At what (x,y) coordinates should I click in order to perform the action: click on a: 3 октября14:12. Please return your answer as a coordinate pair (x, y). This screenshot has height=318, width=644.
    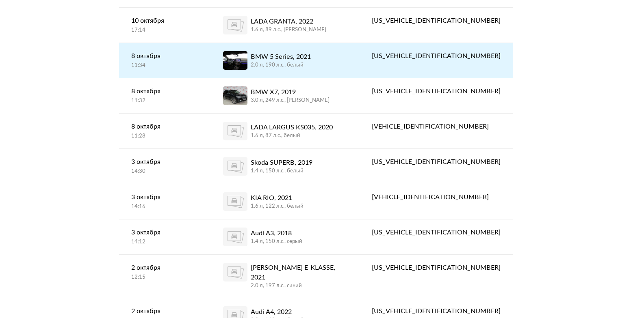
    Looking at the image, I should click on (165, 236).